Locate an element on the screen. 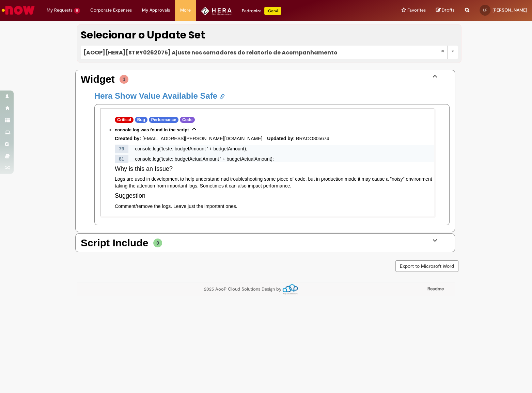  div: Selecionar o Update Set is located at coordinates (269, 35).